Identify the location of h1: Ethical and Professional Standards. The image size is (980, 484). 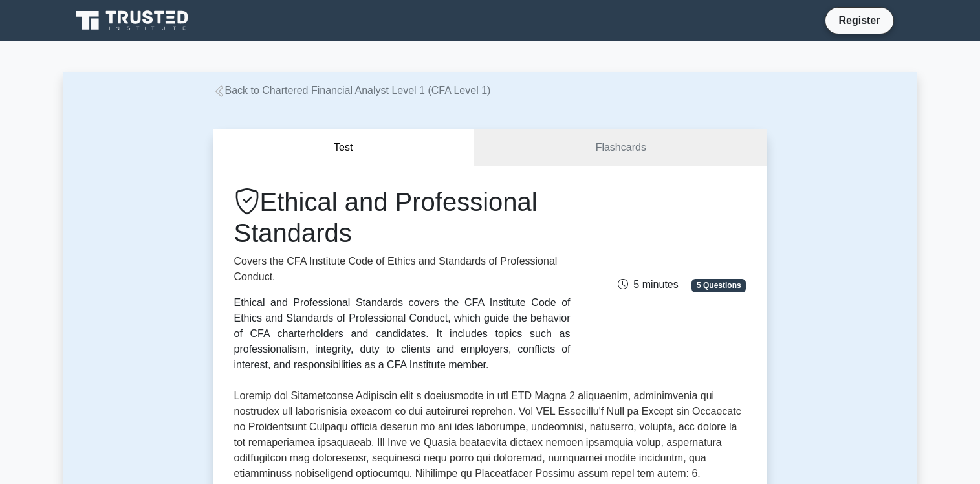
(402, 217).